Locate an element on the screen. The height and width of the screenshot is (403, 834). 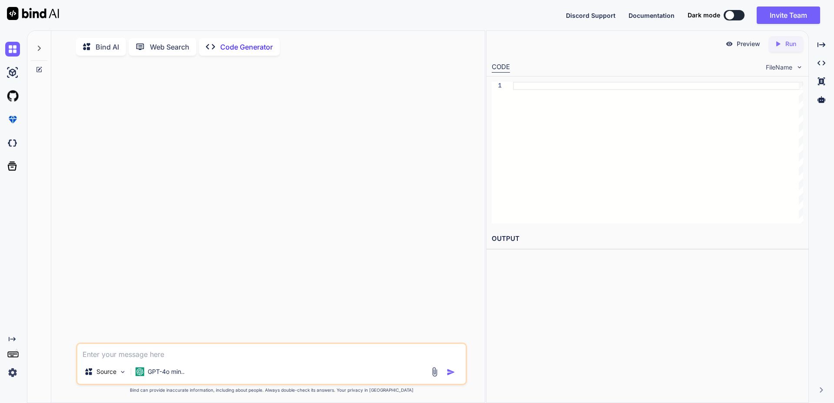
img: preview is located at coordinates (729, 44).